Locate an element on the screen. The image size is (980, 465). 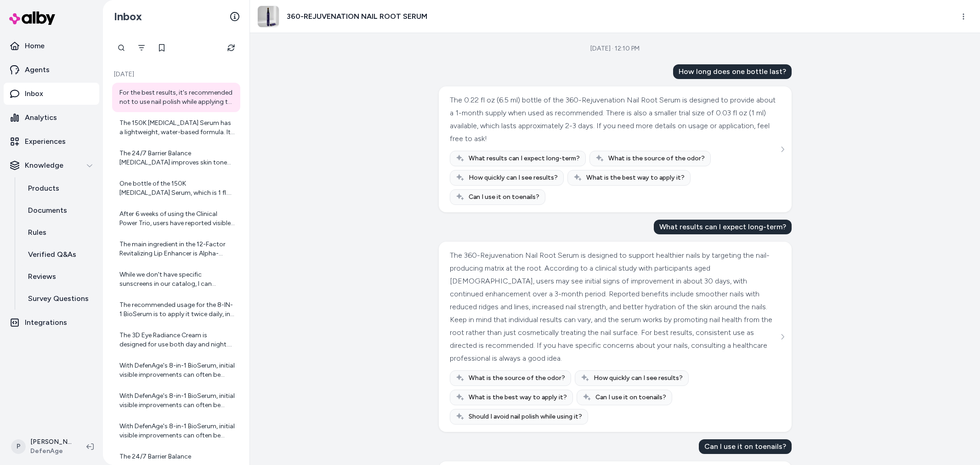
div: The main ingredient in the 12-Factor Revitalizing Lip Enhancer is Alpha-Defensin 5. This exclusiv... is located at coordinates (177, 249).